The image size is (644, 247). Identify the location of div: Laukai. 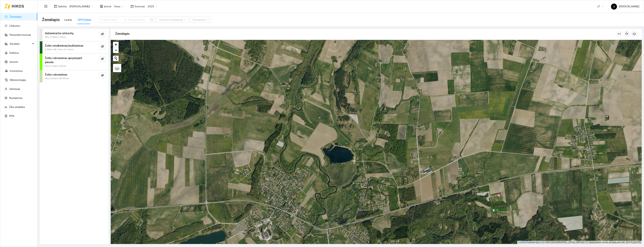
(68, 20).